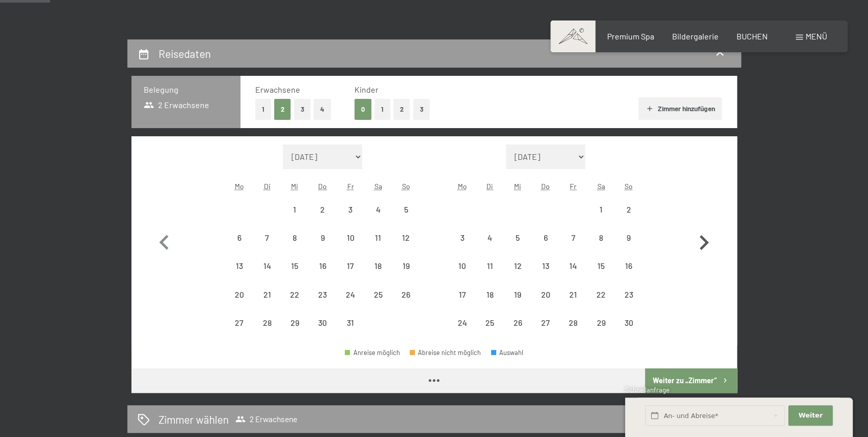 Image resolution: width=868 pixels, height=437 pixels. I want to click on div: 7, so click(267, 247).